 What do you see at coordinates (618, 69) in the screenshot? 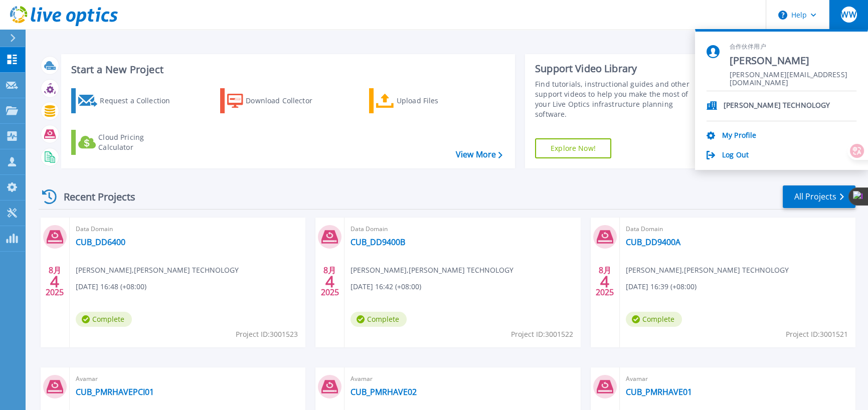
I see `div: Support Video Library` at bounding box center [618, 69].